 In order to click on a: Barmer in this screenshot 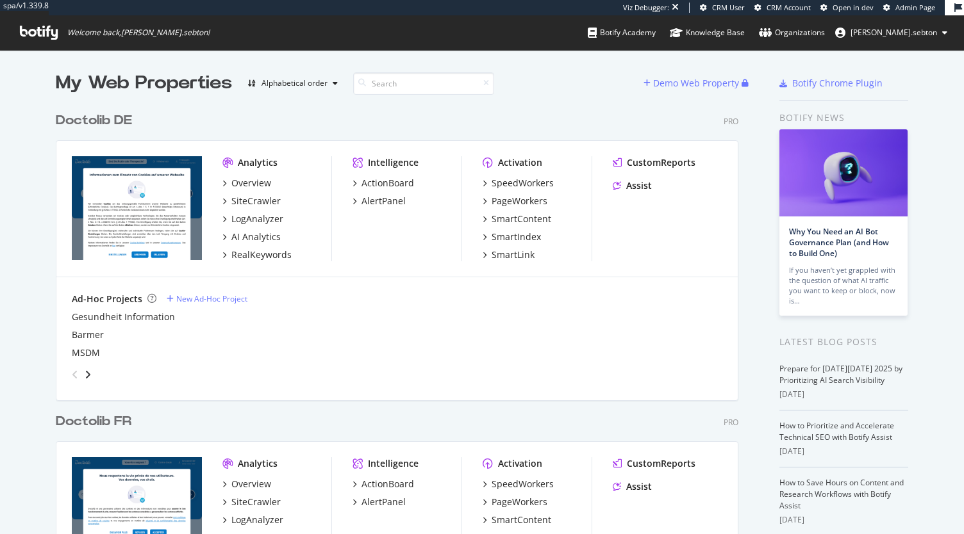, I will do `click(88, 335)`.